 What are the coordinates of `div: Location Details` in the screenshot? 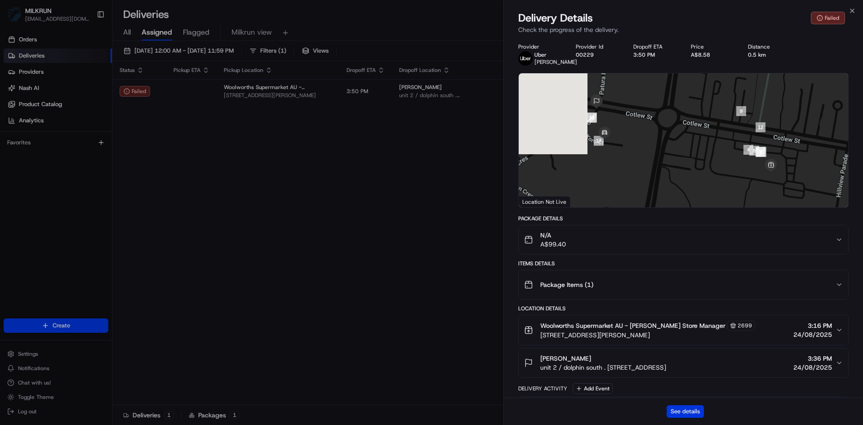 It's located at (683, 308).